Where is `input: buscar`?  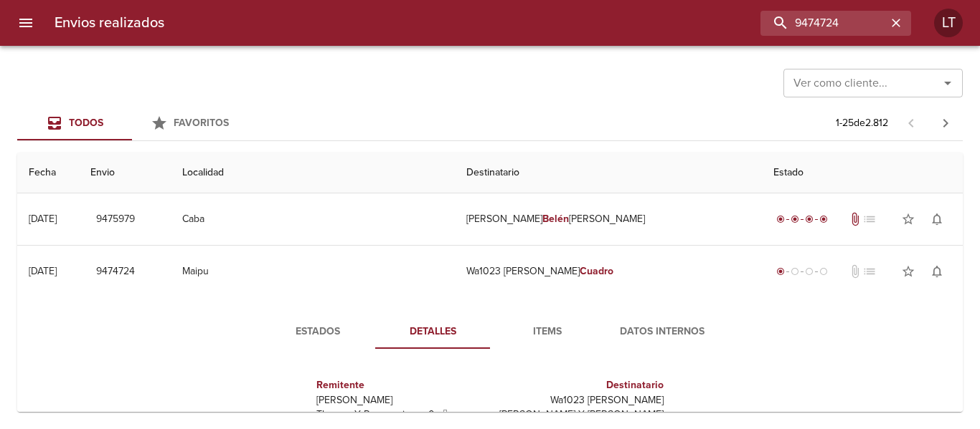 input: buscar is located at coordinates (823, 23).